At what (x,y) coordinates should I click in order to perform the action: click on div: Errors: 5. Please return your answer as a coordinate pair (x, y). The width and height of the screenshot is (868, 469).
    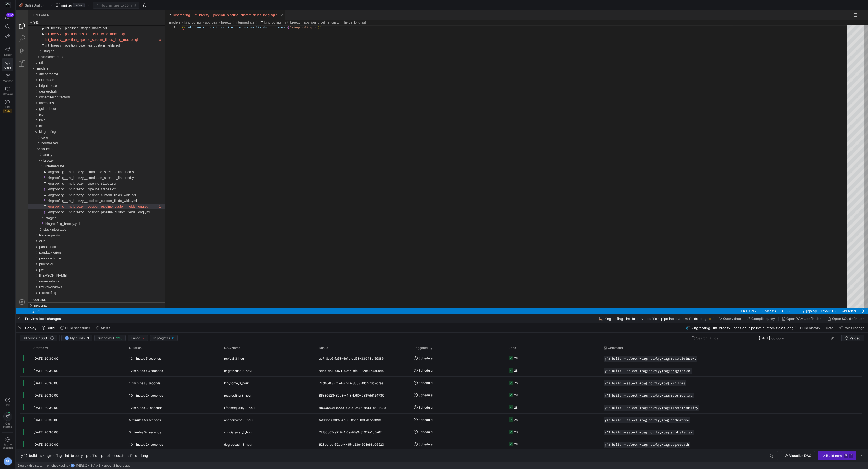
    Looking at the image, I should click on (21, 300).